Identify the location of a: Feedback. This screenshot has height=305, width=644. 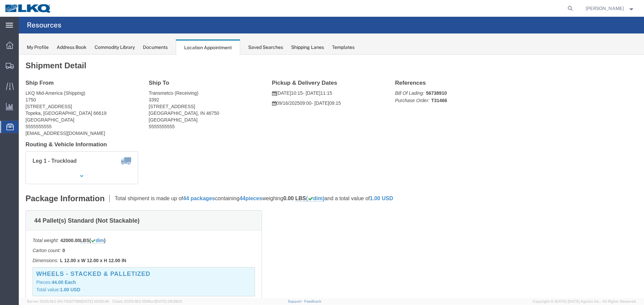
(313, 301).